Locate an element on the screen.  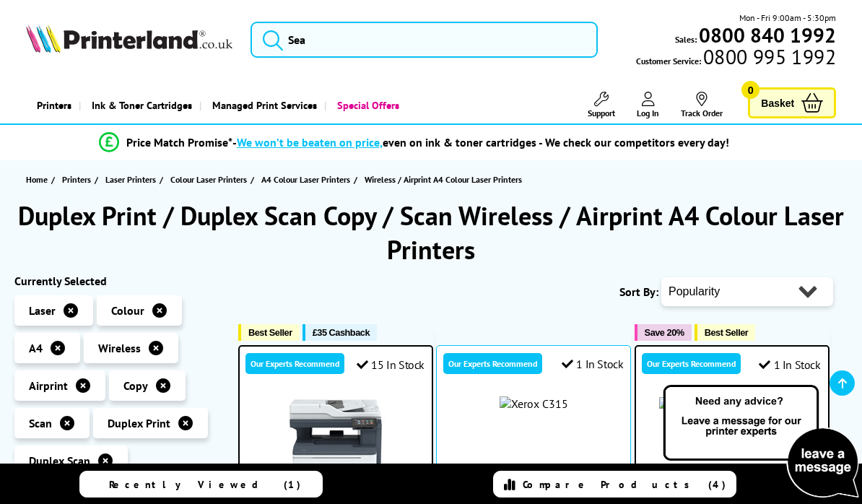
span: Basket is located at coordinates (777, 103).